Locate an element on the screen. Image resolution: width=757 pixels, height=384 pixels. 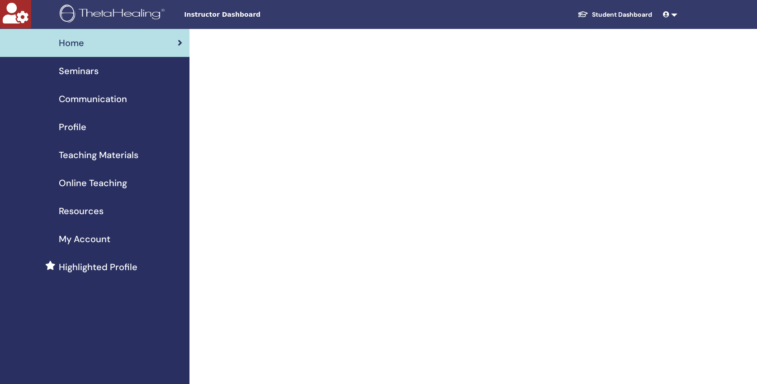
span: Online Teaching is located at coordinates (93, 183).